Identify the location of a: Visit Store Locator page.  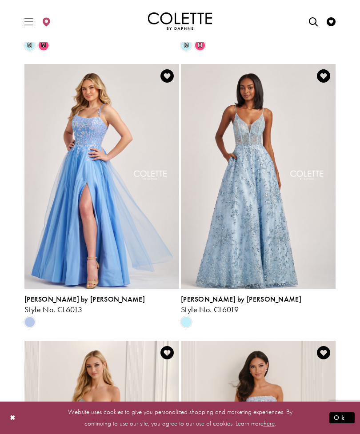
(46, 21).